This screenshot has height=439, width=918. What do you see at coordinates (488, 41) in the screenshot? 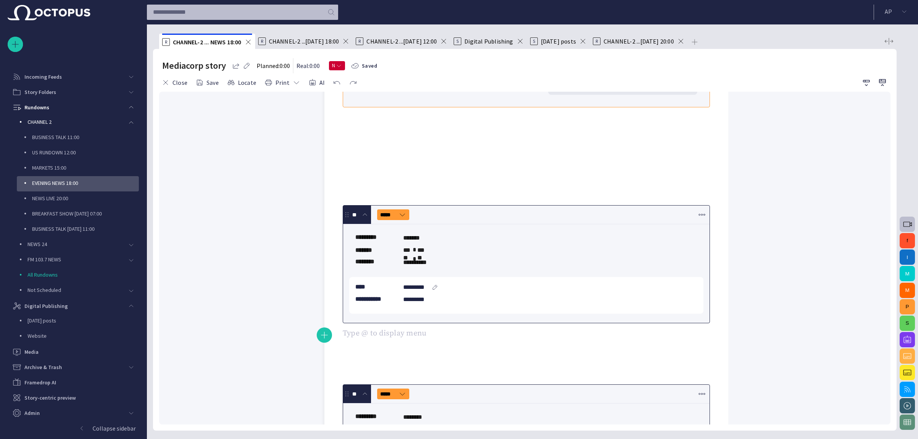
I see `div: SDigital Publishing` at bounding box center [488, 41].